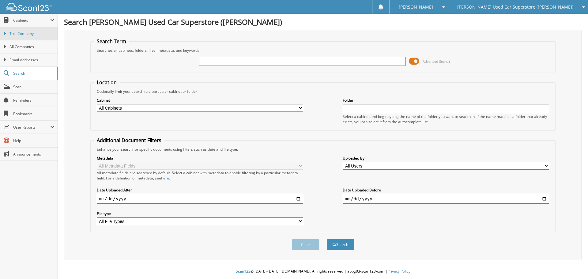 The height and width of the screenshot is (279, 588). I want to click on div: Optionally limit your search to a particular cabinet or folder, so click(323, 91).